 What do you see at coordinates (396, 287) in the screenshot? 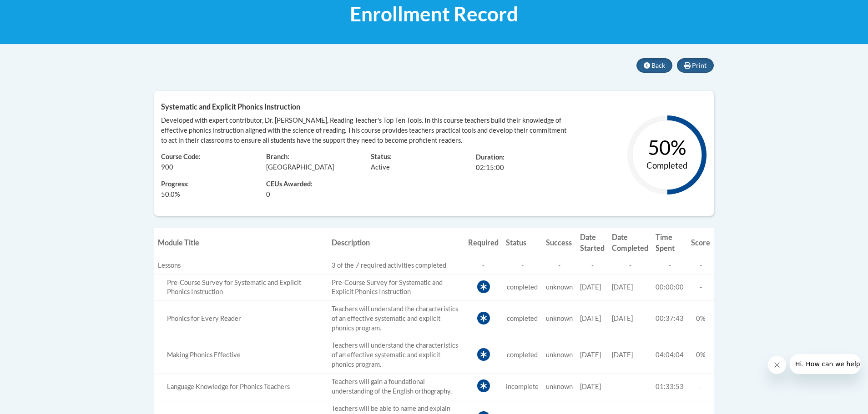
I see `td: Pre-Course Survey for Systematic and Explicit Phonics Instruction` at bounding box center [396, 287].